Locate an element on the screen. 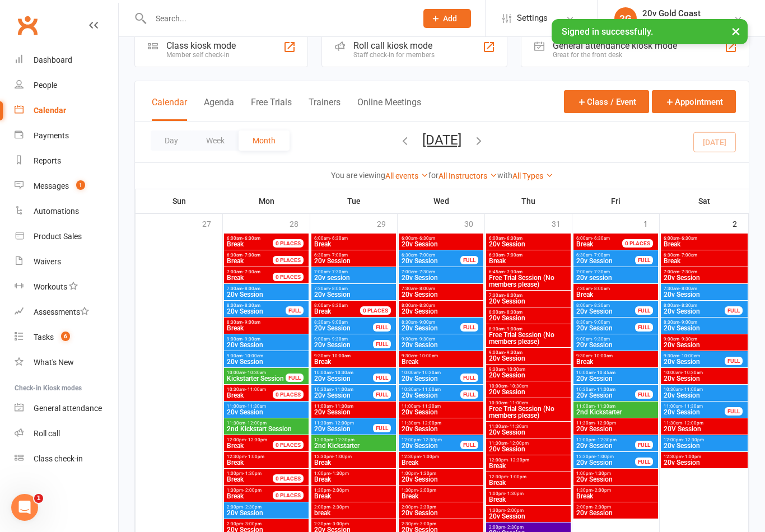 Image resolution: width=765 pixels, height=532 pixels. span: - 7:30am is located at coordinates (688, 272).